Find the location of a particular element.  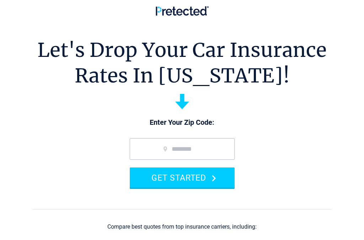

p: Enter Your Zip Code: is located at coordinates (182, 123).